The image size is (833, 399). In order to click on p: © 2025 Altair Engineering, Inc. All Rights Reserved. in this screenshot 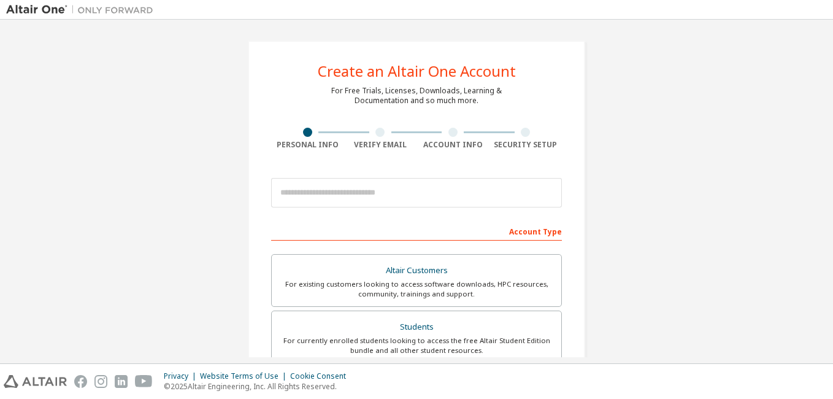, I will do `click(258, 386)`.